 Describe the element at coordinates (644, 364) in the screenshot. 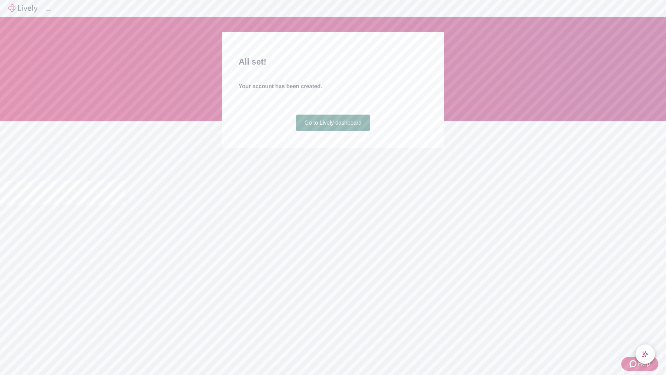

I see `span: Help` at that location.